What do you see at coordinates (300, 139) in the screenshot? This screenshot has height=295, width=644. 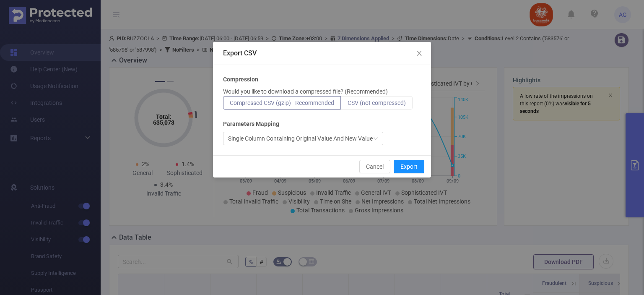 I see `div: Single Column Containing Original Value And New Value` at bounding box center [300, 139].